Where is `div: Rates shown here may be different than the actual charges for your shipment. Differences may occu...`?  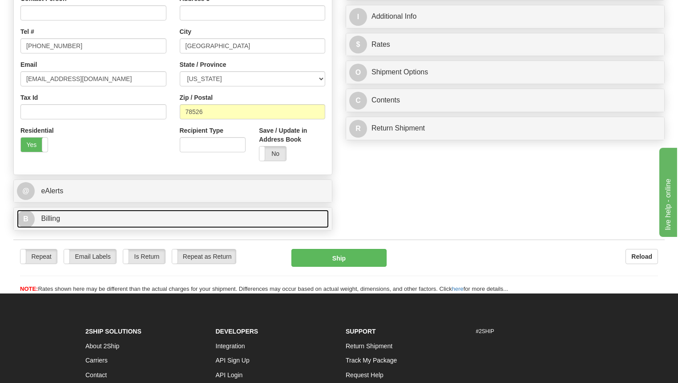 div: Rates shown here may be different than the actual charges for your shipment. Differences may occu... is located at coordinates (339, 289).